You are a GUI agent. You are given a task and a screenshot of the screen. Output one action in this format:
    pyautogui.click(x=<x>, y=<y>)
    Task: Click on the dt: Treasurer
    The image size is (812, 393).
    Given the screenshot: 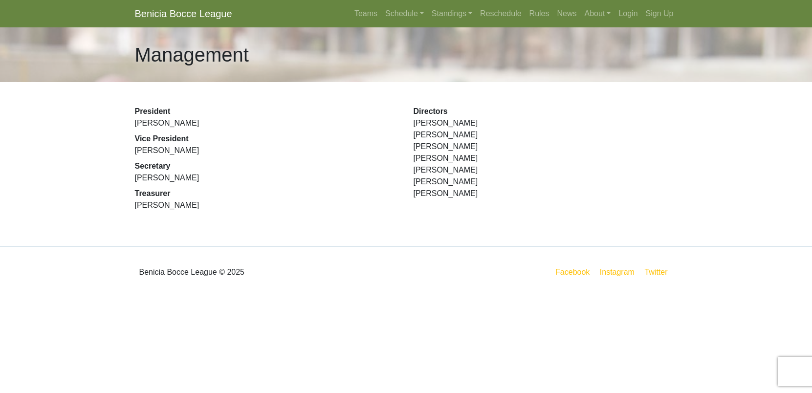 What is the action you would take?
    pyautogui.click(x=267, y=194)
    